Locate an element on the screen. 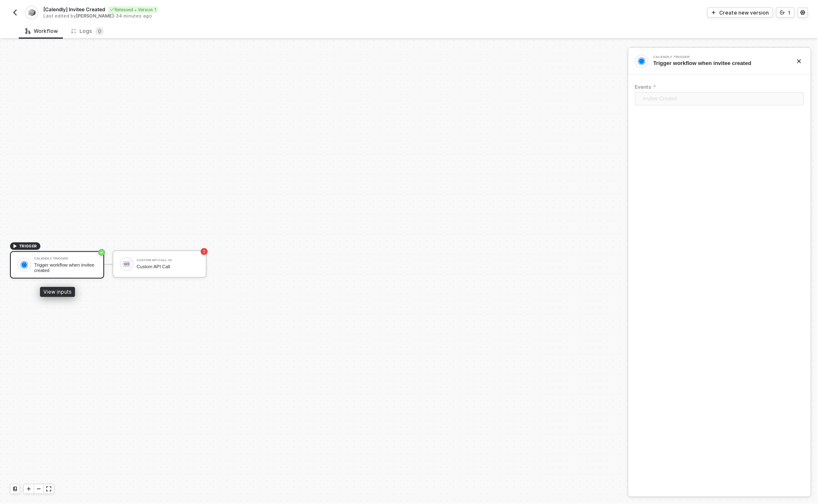  div: Workflow is located at coordinates (41, 32).